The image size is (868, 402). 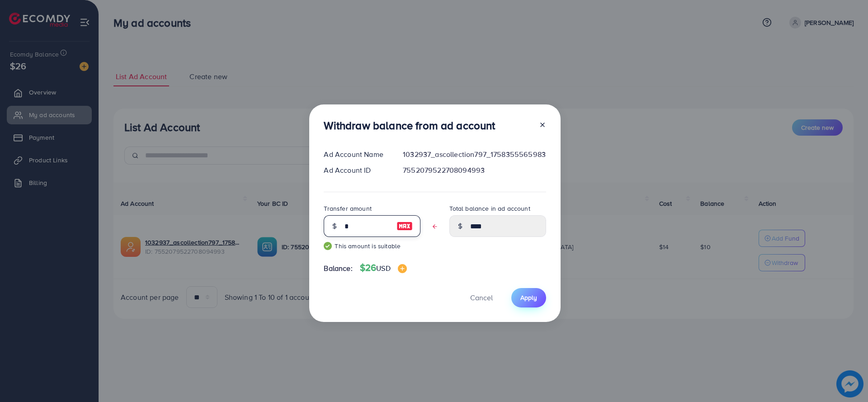 What do you see at coordinates (356, 154) in the screenshot?
I see `div: Ad Account Name` at bounding box center [356, 154].